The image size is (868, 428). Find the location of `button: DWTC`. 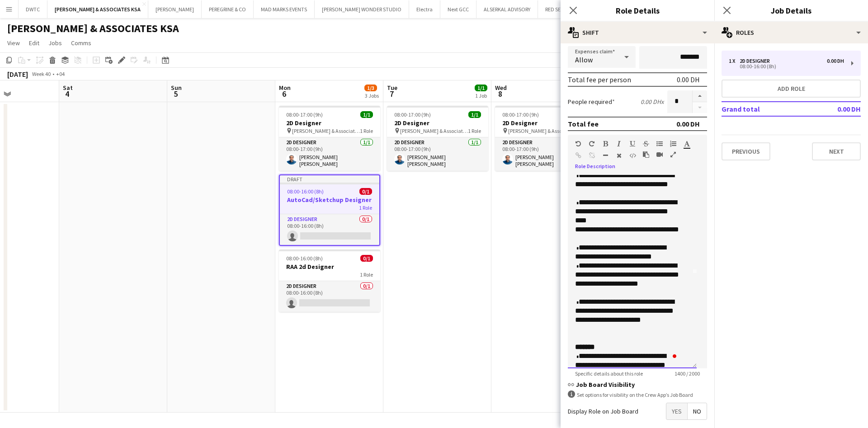

button: DWTC is located at coordinates (33, 9).